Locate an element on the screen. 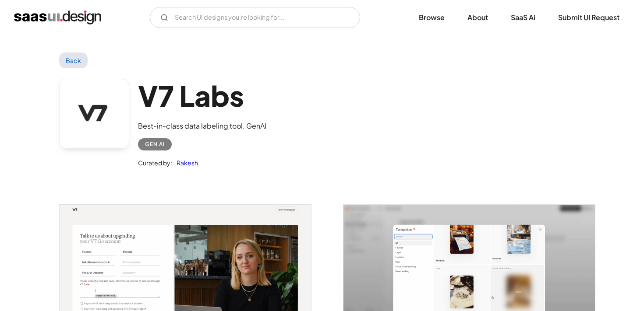 The height and width of the screenshot is (311, 644). a: Rakesh is located at coordinates (185, 163).